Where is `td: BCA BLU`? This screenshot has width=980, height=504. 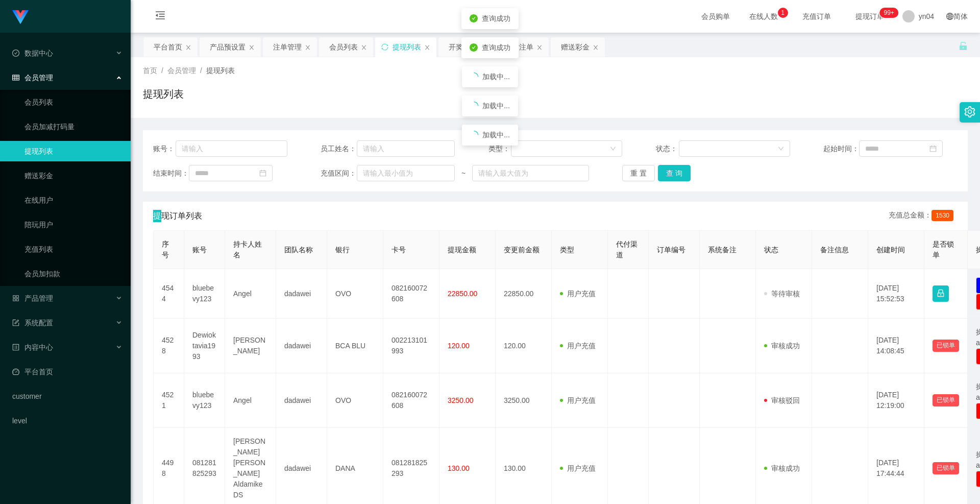
td: BCA BLU is located at coordinates (355, 345).